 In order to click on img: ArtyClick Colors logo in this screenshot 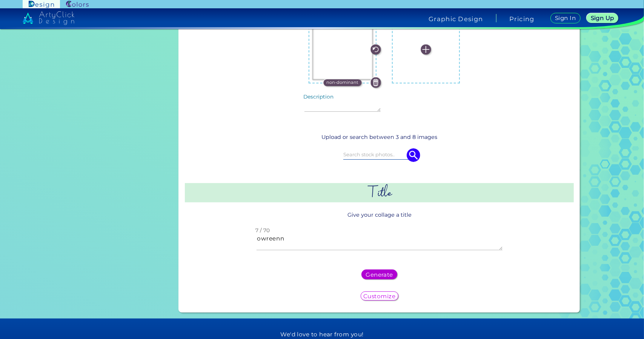, I will do `click(78, 4)`.